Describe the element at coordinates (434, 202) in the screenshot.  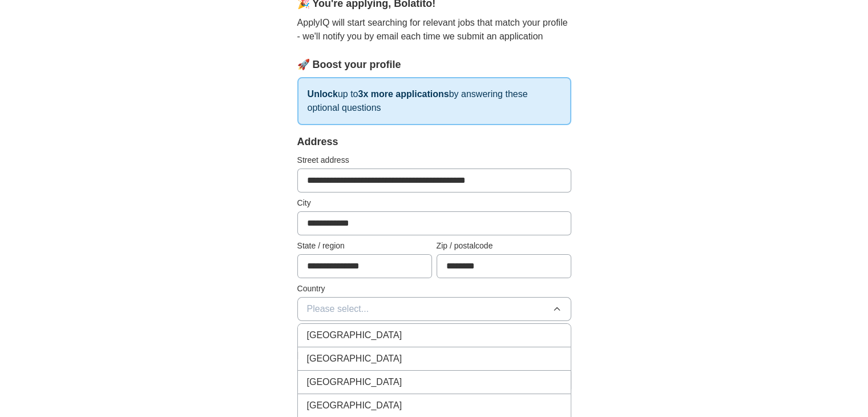
I see `label: City` at that location.